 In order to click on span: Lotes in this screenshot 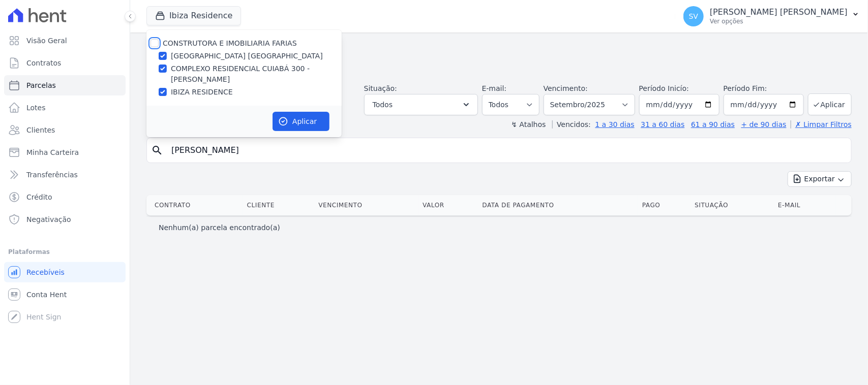, I will do `click(36, 108)`.